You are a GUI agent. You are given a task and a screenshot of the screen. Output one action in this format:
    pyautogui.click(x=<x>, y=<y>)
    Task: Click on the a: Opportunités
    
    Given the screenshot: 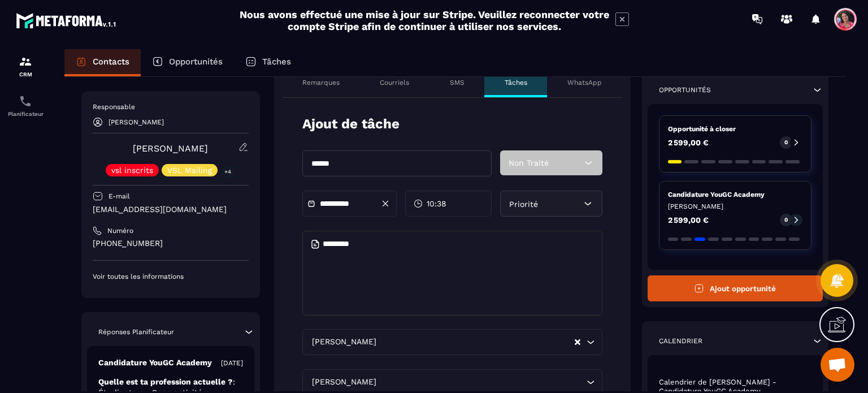 What is the action you would take?
    pyautogui.click(x=187, y=63)
    